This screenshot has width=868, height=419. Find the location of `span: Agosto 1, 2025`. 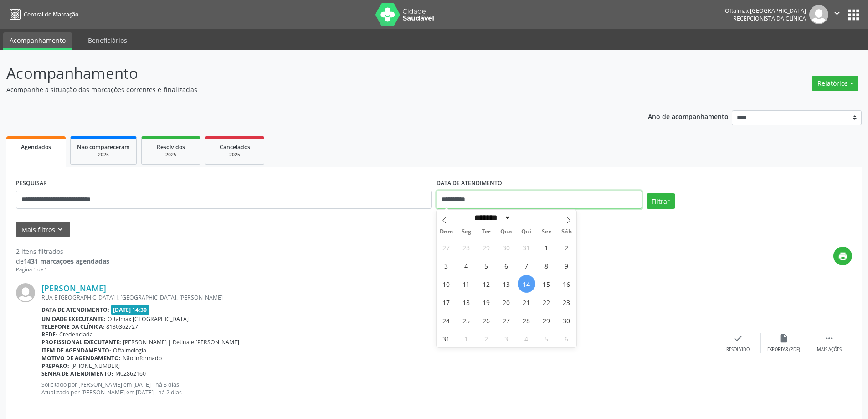

span: Agosto 1, 2025 is located at coordinates (546, 247).